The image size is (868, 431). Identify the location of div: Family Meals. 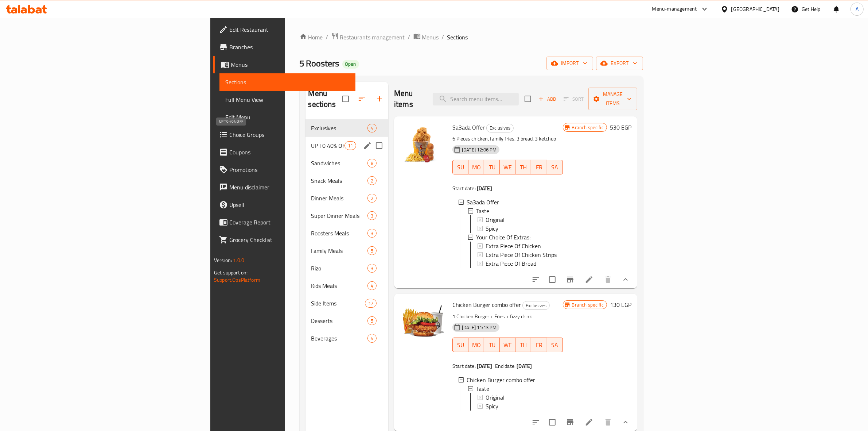
(340, 251).